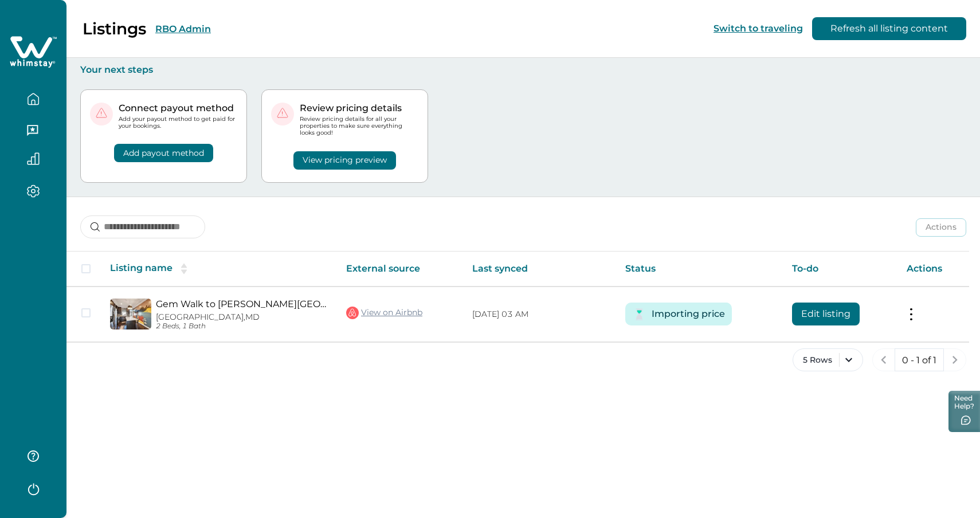 The height and width of the screenshot is (518, 980). Describe the element at coordinates (920, 360) in the screenshot. I see `p: 0 - 1 of 1` at that location.